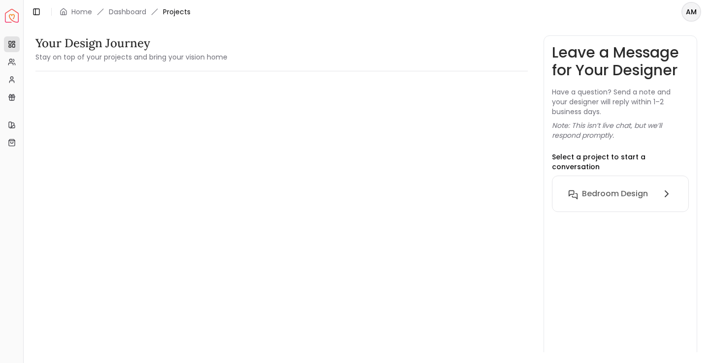 Image resolution: width=709 pixels, height=363 pixels. I want to click on nav: breadcrumb, so click(125, 12).